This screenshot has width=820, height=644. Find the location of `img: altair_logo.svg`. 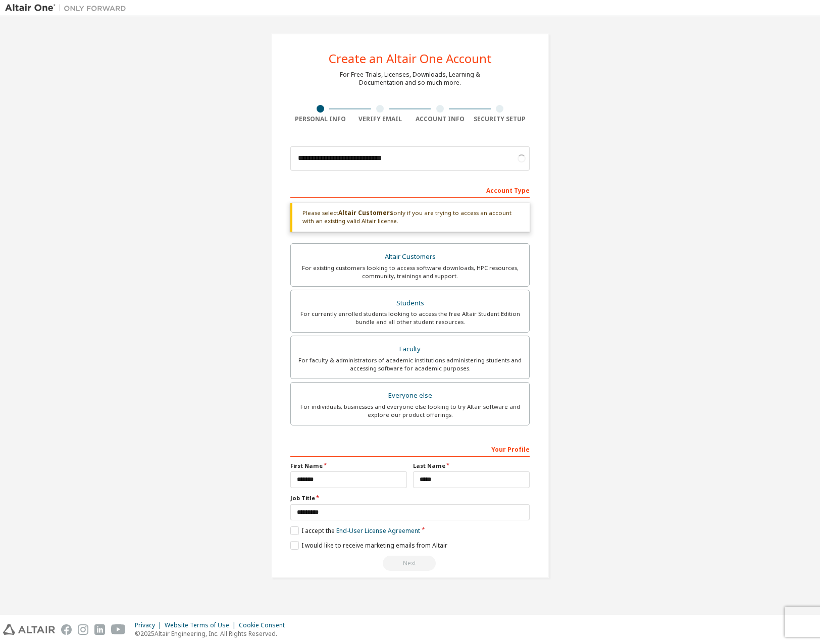

img: altair_logo.svg is located at coordinates (29, 629).